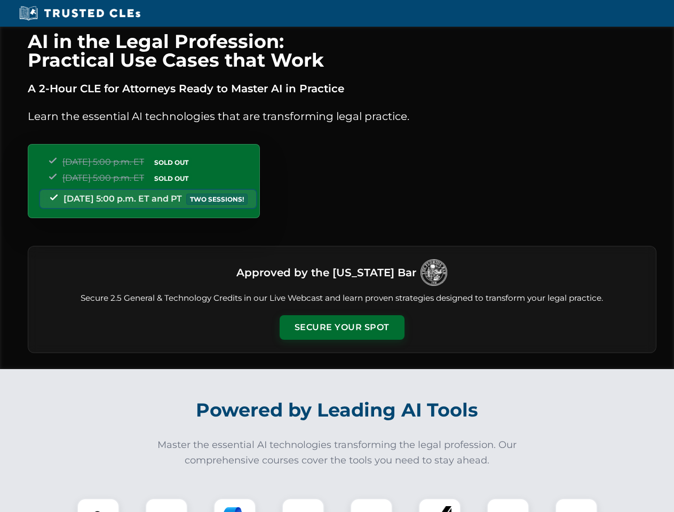  I want to click on h1: AI in the Legal Profession: Practical Use Cases that Work, so click(342, 51).